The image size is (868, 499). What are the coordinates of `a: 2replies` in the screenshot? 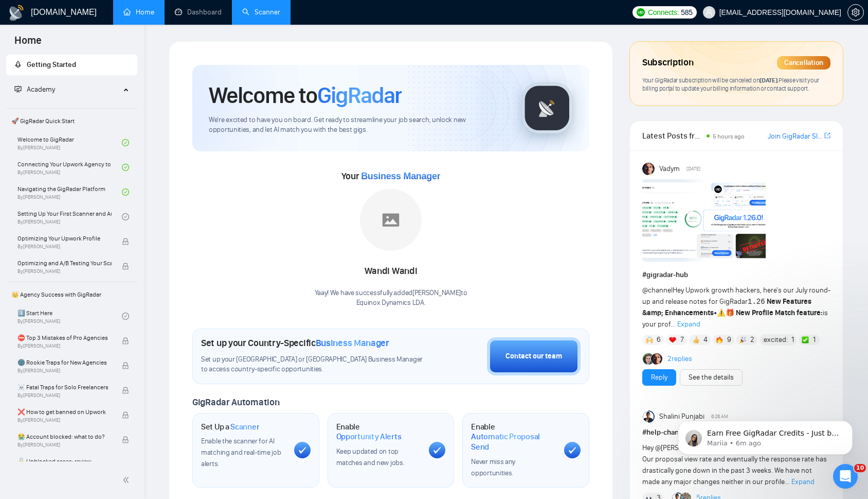 It's located at (680, 359).